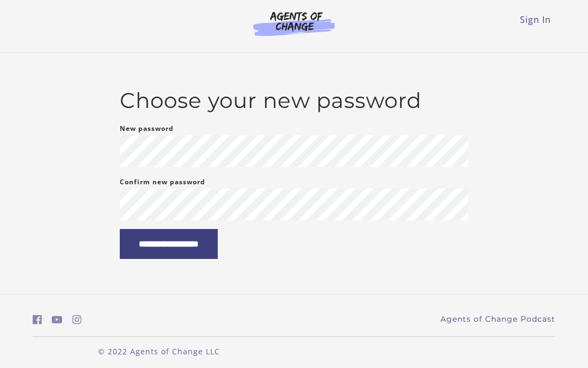  What do you see at coordinates (159, 351) in the screenshot?
I see `p: © 2022 Agents of Change LLC` at bounding box center [159, 351].